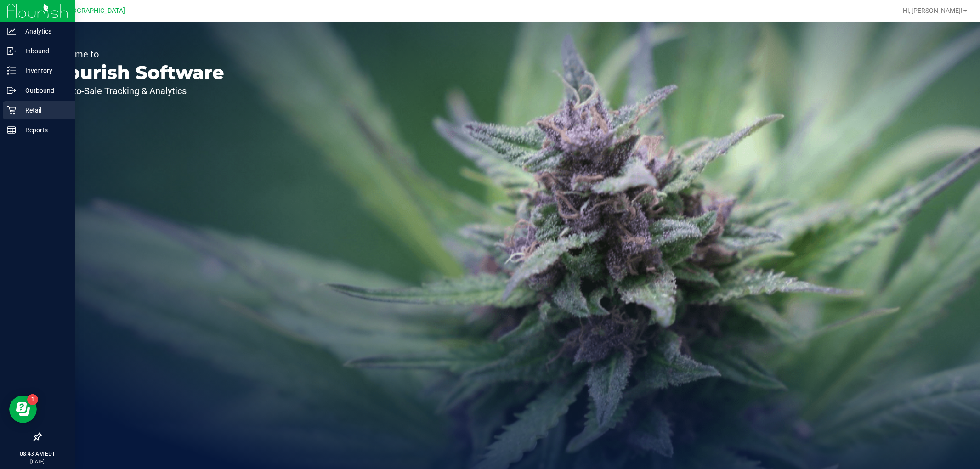 This screenshot has width=980, height=469. I want to click on p: Seed-to-Sale Tracking & Analytics, so click(137, 91).